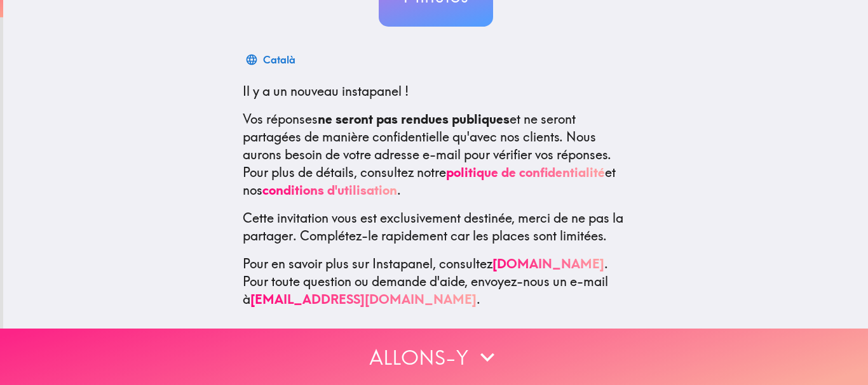  I want to click on p: Vos réponses et ne seront partagées de manière confidentielle qu'avec nos clients. Nous aurons be..., so click(436, 155).